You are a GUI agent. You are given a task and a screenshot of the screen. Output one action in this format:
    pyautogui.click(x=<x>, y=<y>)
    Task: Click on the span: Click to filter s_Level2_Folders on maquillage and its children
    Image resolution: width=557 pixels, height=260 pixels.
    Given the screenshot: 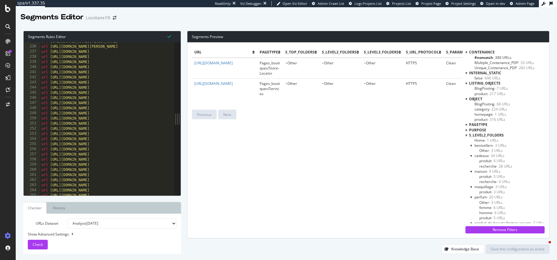 What is the action you would take?
    pyautogui.click(x=490, y=187)
    